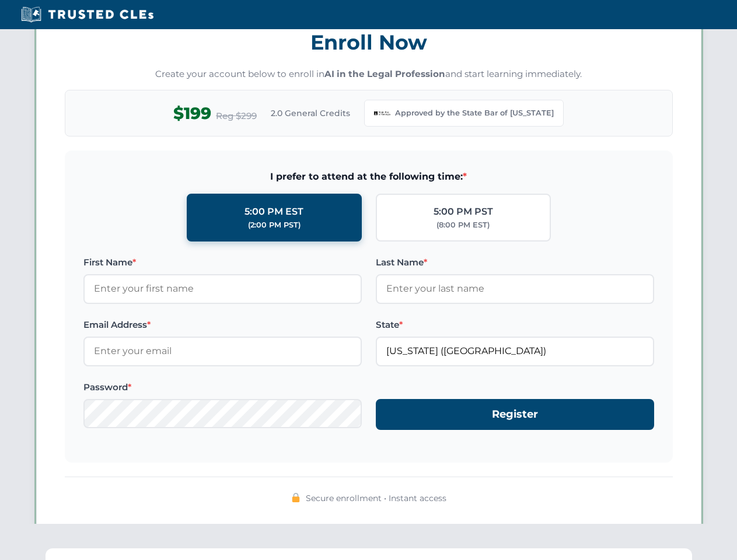  I want to click on label: Email Address, so click(222, 325).